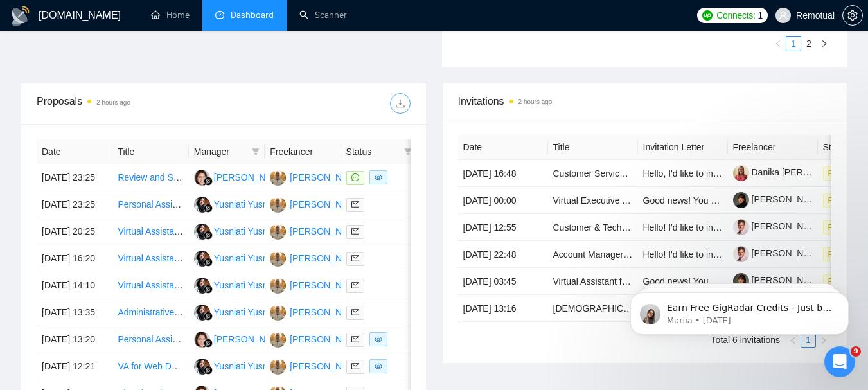 The height and width of the screenshot is (390, 868). I want to click on button: left, so click(778, 44).